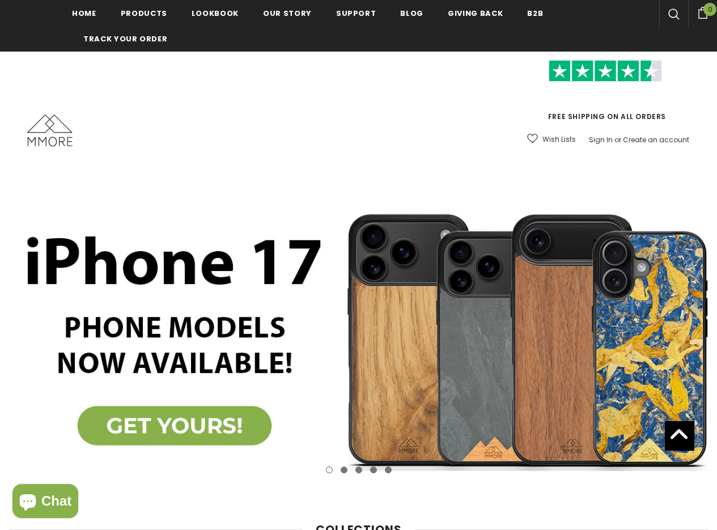 This screenshot has height=530, width=717. Describe the element at coordinates (45, 502) in the screenshot. I see `inbox-online-store-chat: Shopify online store chat` at that location.